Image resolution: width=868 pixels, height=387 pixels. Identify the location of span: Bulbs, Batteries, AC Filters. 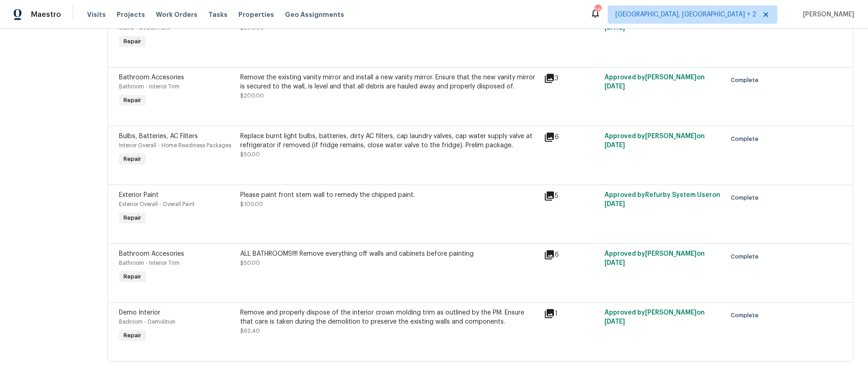
(158, 136).